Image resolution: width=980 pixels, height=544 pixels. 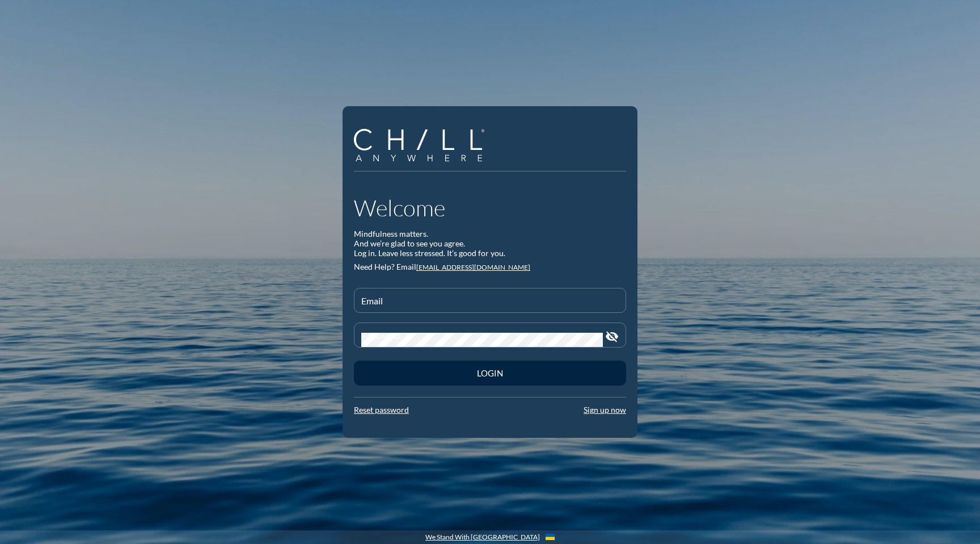 I want to click on i: visibility_off, so click(x=612, y=336).